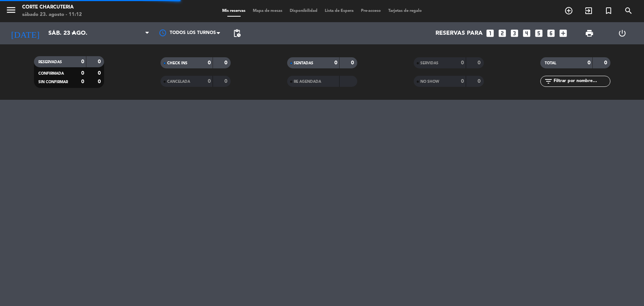 This screenshot has width=644, height=306. Describe the element at coordinates (405, 10) in the screenshot. I see `span: Tarjetas de regalo` at that location.